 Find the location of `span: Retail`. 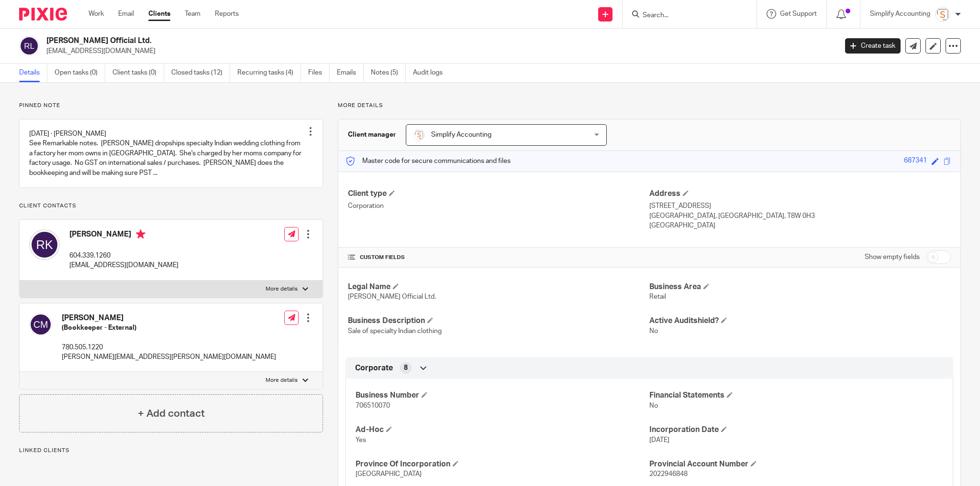

span: Retail is located at coordinates (658, 297).